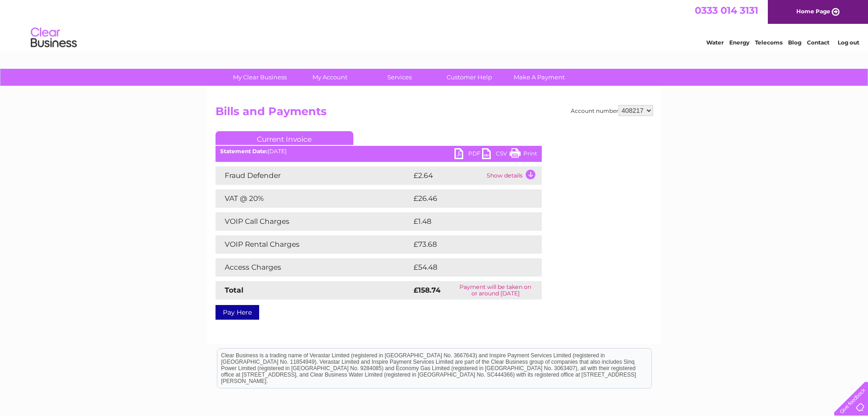 This screenshot has width=868, height=416. Describe the element at coordinates (739, 42) in the screenshot. I see `a: Energy` at that location.